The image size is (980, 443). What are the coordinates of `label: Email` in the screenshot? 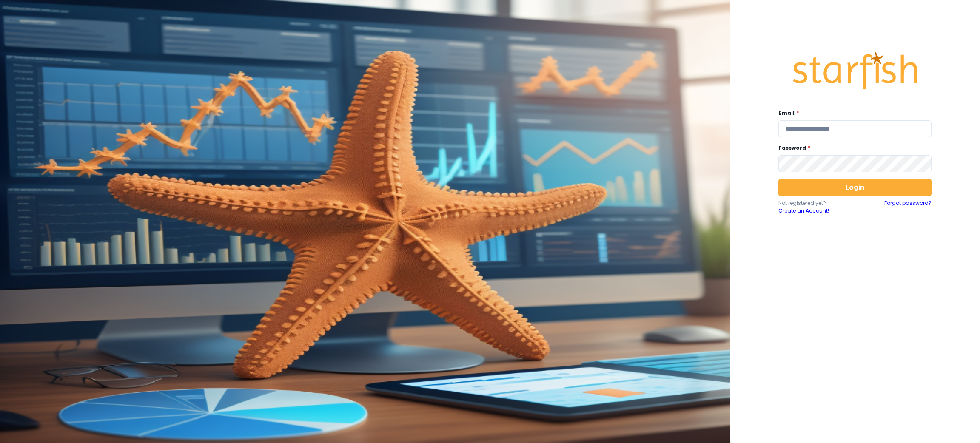 It's located at (853, 113).